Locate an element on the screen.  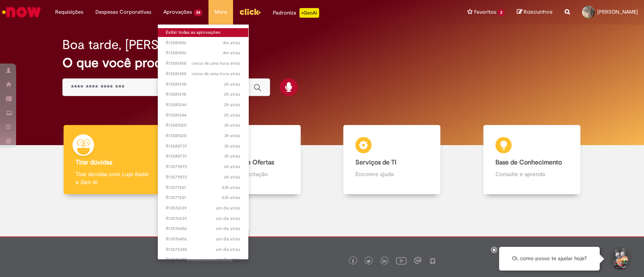
time: 30/09/2025 11:45:40 is located at coordinates (232, 136).